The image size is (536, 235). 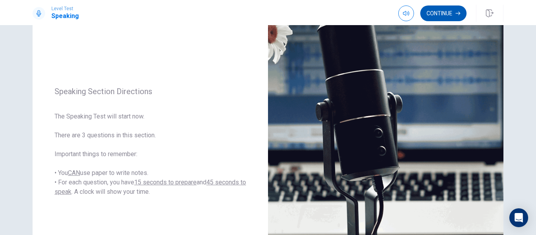 What do you see at coordinates (444, 13) in the screenshot?
I see `button: Continue` at bounding box center [444, 13].